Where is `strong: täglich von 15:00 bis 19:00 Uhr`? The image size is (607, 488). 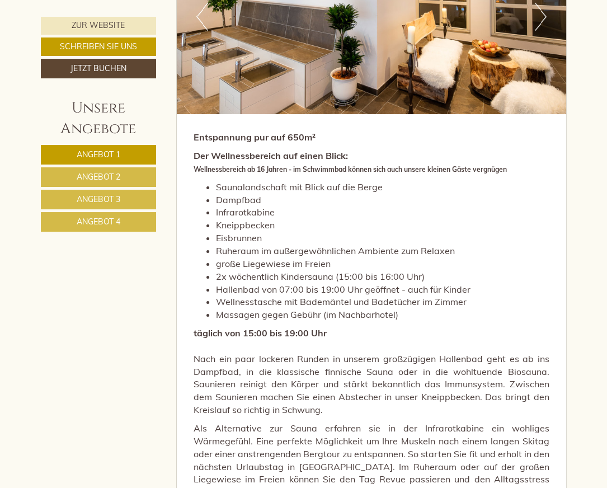 strong: täglich von 15:00 bis 19:00 Uhr is located at coordinates (260, 333).